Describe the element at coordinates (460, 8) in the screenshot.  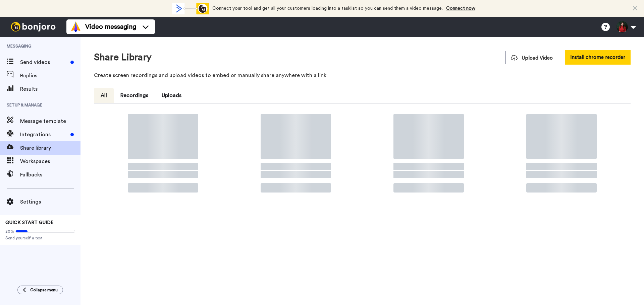
I see `a: Connect now` at that location.